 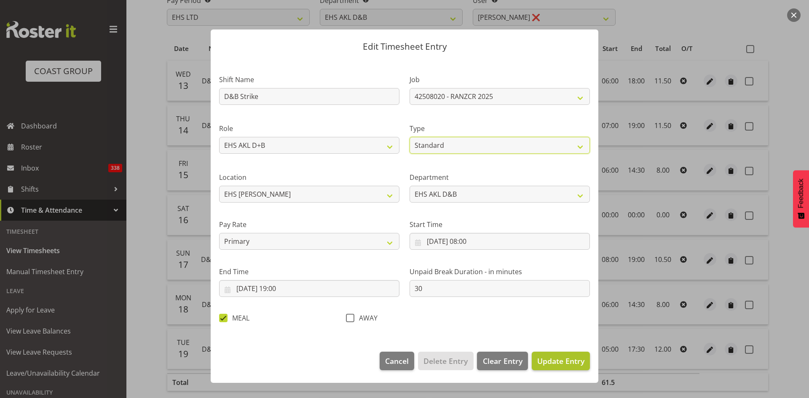 What do you see at coordinates (561, 361) in the screenshot?
I see `span: Update Entry` at bounding box center [561, 361].